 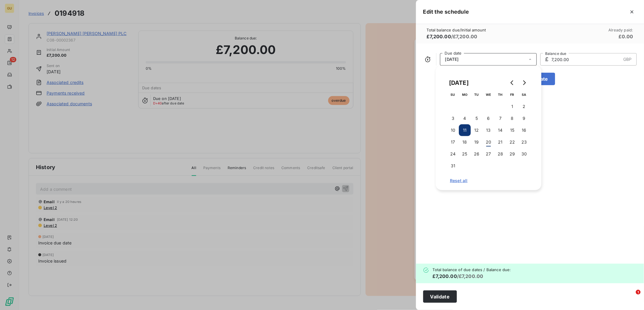 I want to click on button: 3, so click(x=453, y=119).